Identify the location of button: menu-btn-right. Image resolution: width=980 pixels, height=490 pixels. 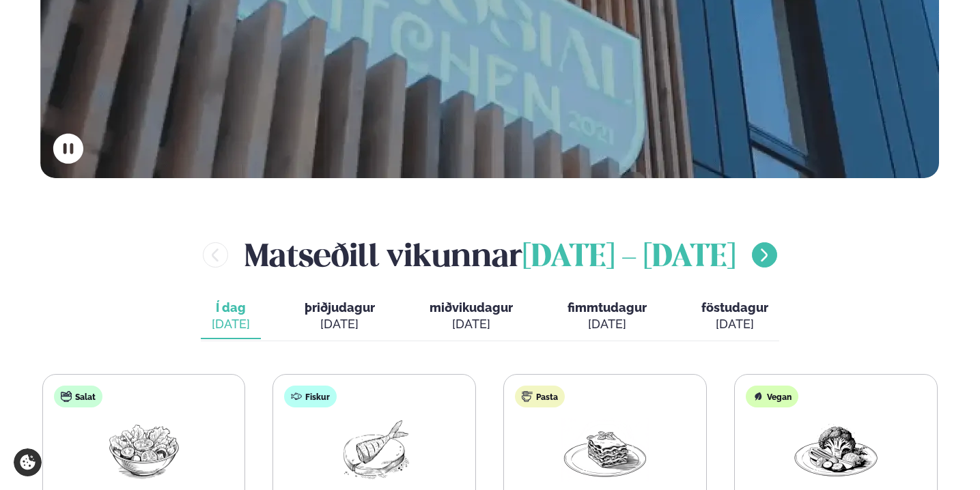
(764, 254).